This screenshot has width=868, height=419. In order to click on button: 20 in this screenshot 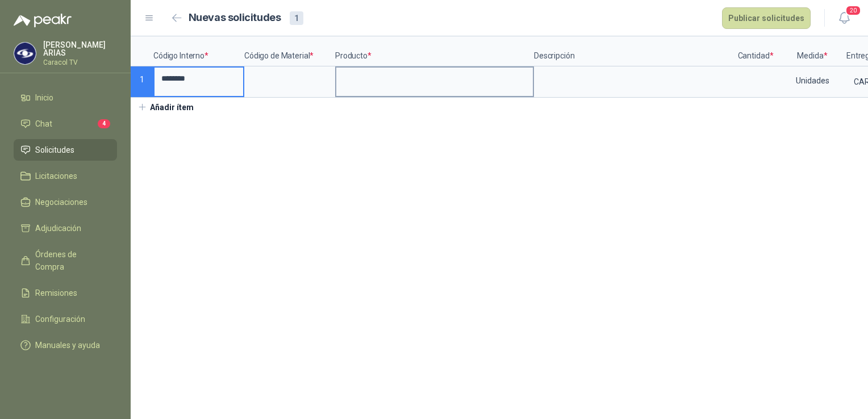, I will do `click(844, 18)`.